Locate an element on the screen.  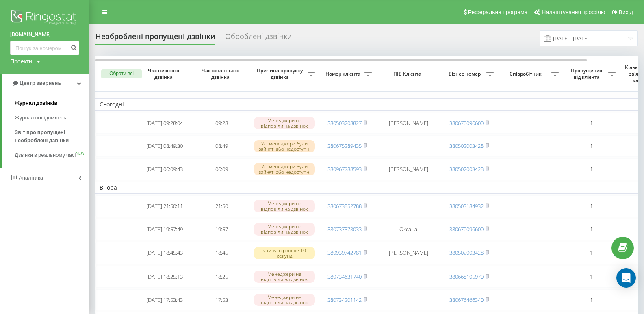
a: Журнал дзвінків is located at coordinates (52, 103).